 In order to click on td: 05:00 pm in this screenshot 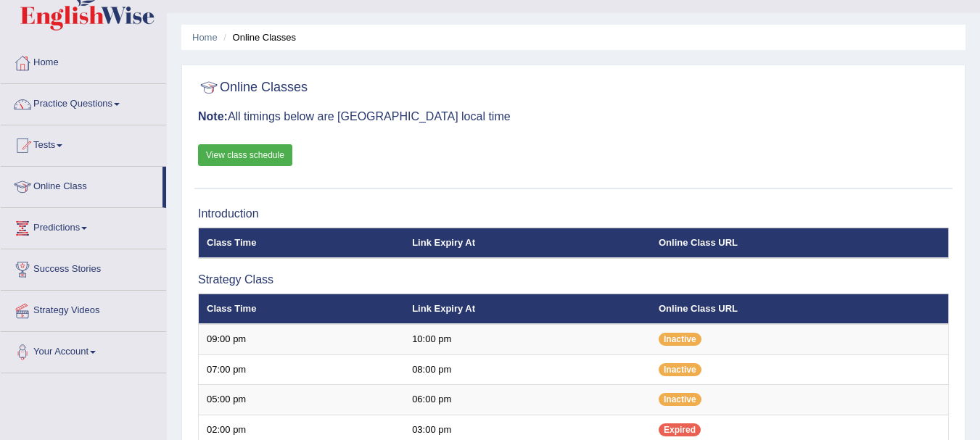, I will do `click(302, 400)`.